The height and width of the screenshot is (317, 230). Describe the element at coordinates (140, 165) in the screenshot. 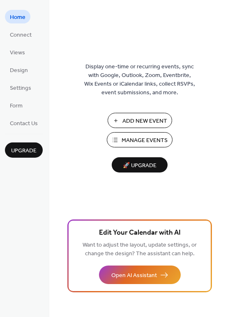

I see `span: 🚀 Upgrade` at that location.